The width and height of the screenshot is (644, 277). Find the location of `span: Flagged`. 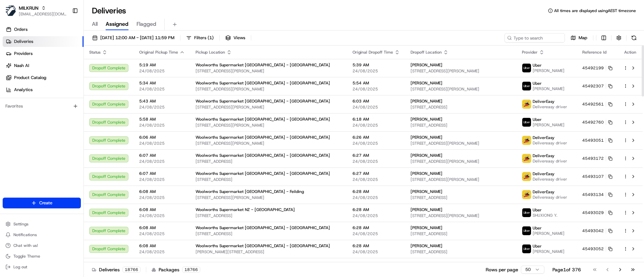

span: Flagged is located at coordinates (146, 24).